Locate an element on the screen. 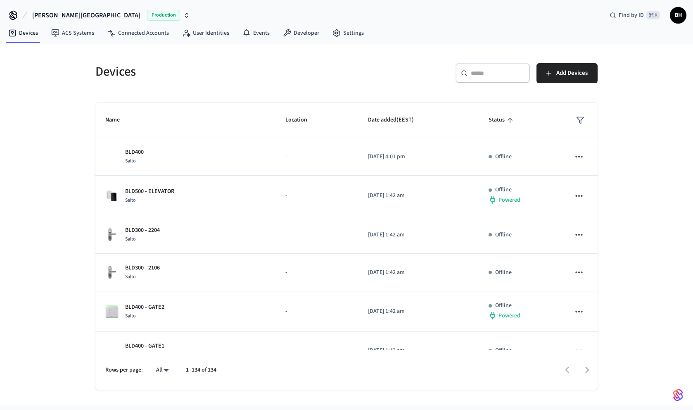  p: BLD300 - 2204 is located at coordinates (143, 230).